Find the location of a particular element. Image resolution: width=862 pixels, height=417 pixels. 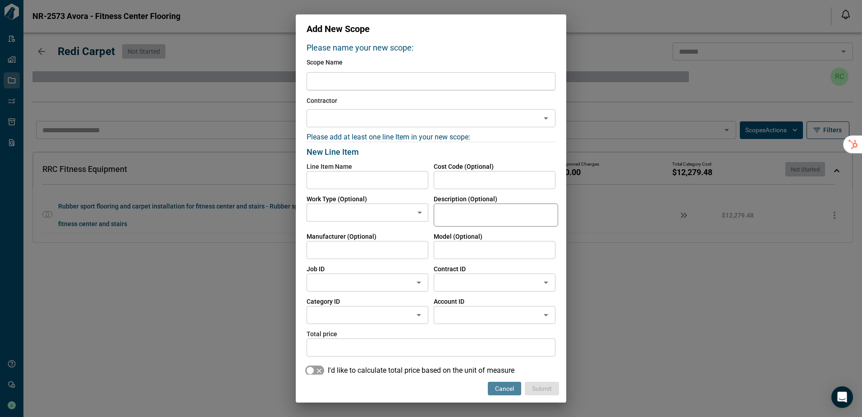

span: Please name your new scope: is located at coordinates (360, 47).